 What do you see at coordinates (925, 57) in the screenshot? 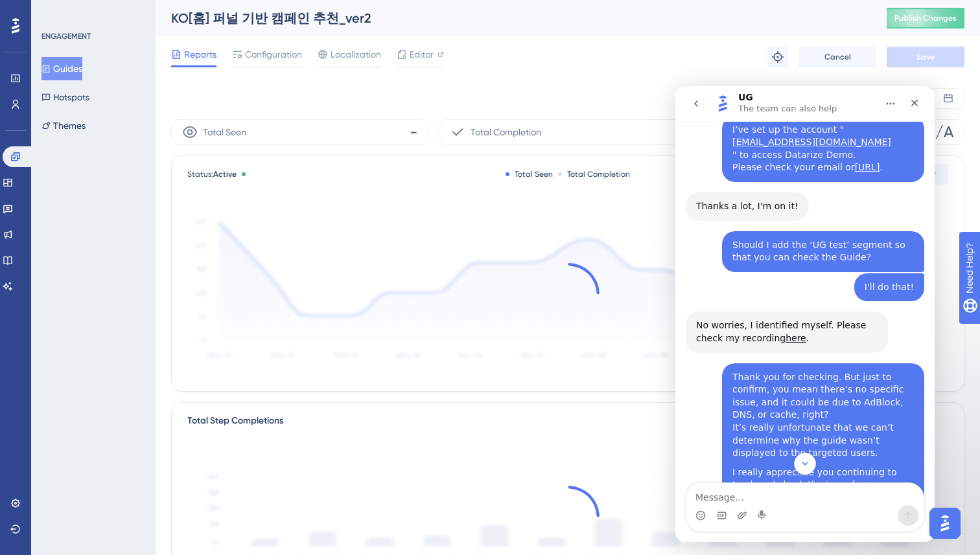
I see `button: Save` at bounding box center [925, 57].